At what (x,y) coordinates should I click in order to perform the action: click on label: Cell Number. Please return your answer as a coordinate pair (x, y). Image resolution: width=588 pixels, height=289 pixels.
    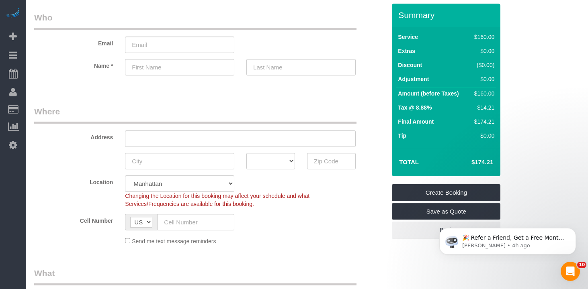
    Looking at the image, I should click on (74, 219).